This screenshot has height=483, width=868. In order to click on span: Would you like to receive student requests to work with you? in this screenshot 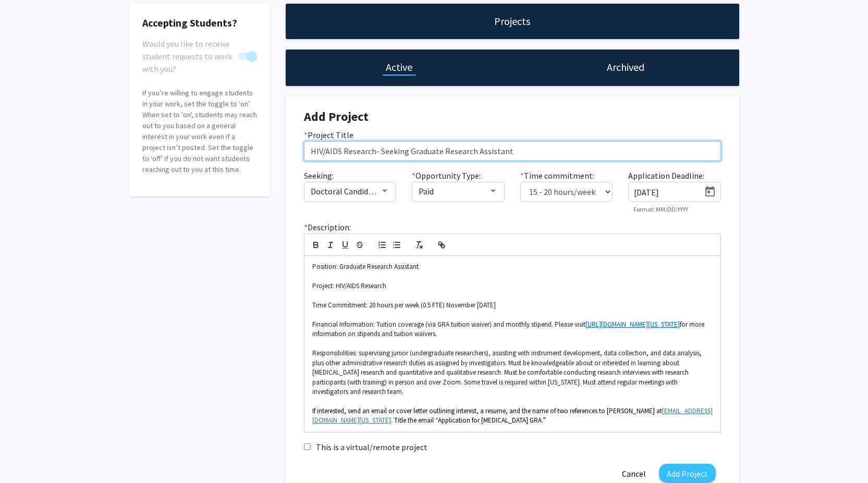, I will do `click(189, 56)`.